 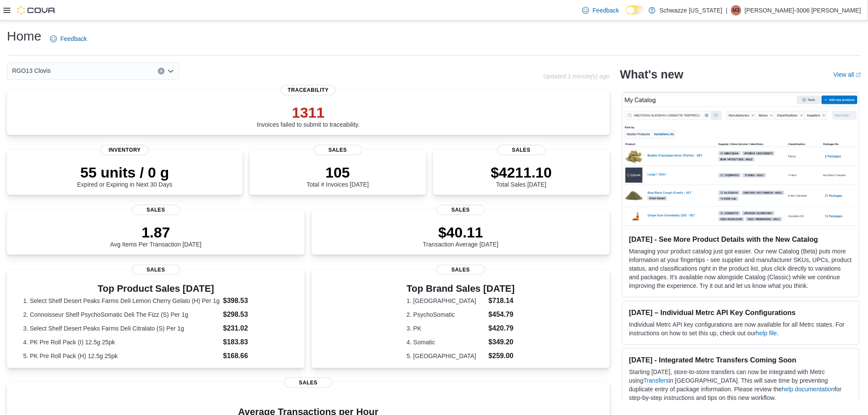 What do you see at coordinates (652, 75) in the screenshot?
I see `h2: What's new` at bounding box center [652, 75].